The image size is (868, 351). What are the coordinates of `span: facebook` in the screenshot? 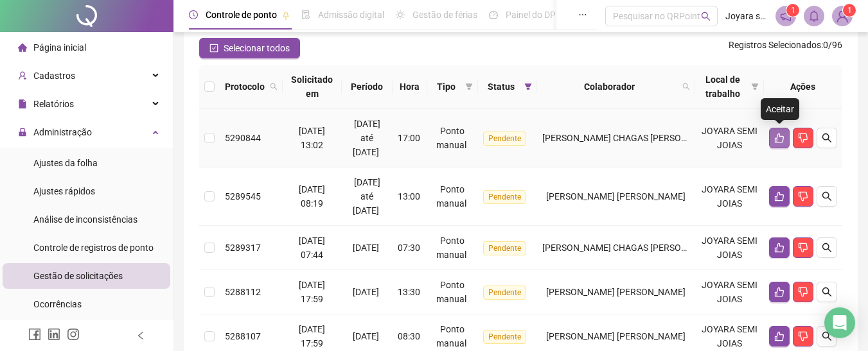 It's located at (35, 335).